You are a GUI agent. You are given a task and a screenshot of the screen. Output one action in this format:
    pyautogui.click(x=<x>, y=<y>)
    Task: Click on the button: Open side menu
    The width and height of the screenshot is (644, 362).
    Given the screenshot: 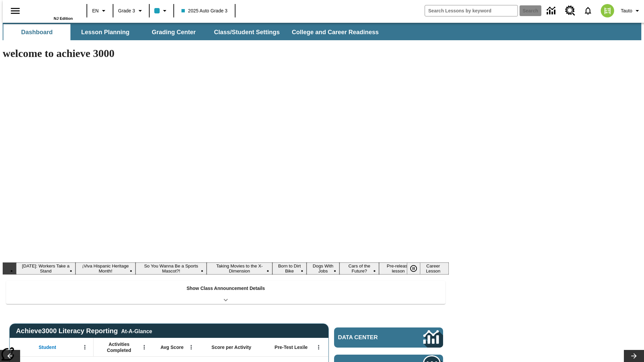 What is the action you would take?
    pyautogui.click(x=15, y=11)
    